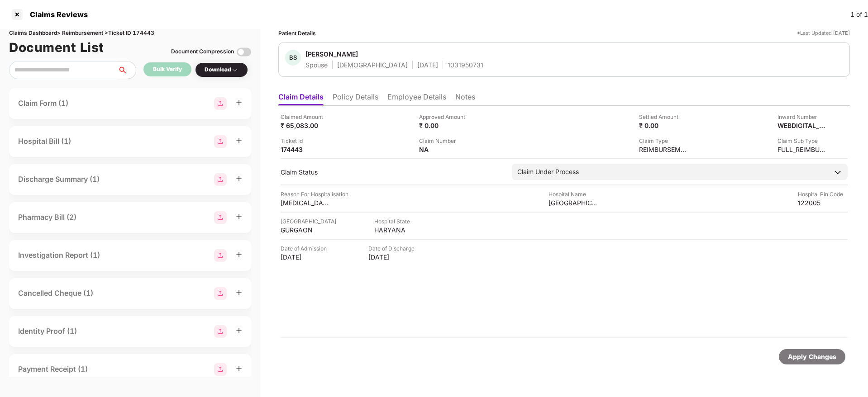 The width and height of the screenshot is (868, 397). I want to click on div: Hospital Pin Code, so click(822, 194).